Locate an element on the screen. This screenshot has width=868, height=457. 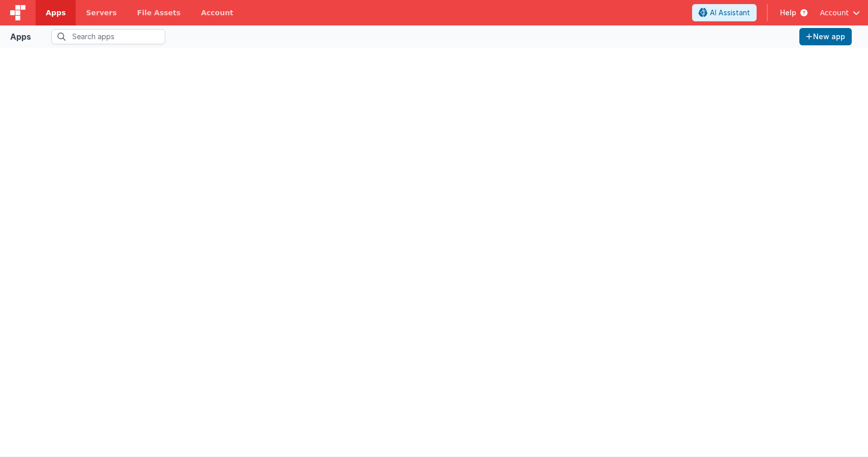
span: File Assets is located at coordinates (159, 12).